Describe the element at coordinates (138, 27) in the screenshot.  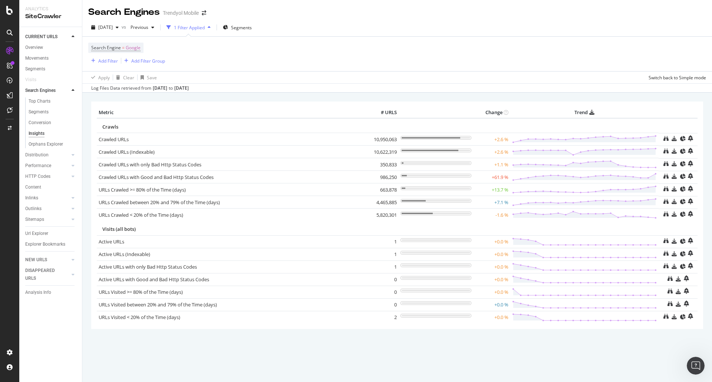
I see `span: Previous` at that location.